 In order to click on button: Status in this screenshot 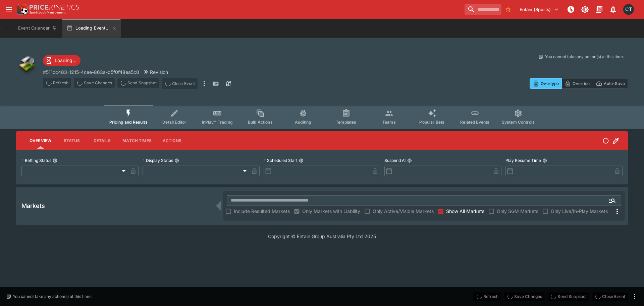, I will do `click(72, 141)`.